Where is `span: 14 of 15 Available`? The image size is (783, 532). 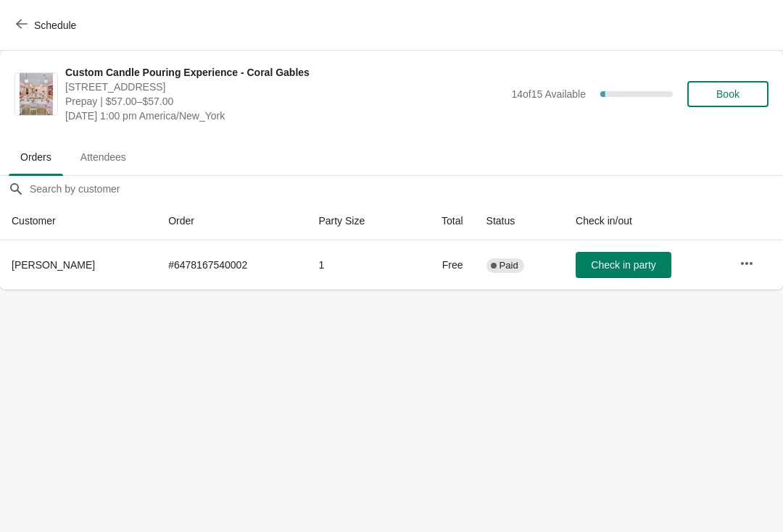
span: 14 of 15 Available is located at coordinates (548, 94).